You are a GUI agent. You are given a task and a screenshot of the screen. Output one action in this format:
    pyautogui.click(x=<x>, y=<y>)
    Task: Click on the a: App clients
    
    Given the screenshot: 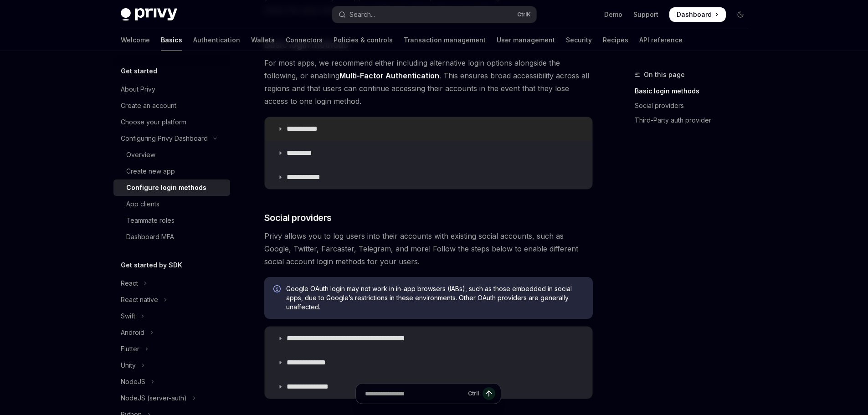 What is the action you would take?
    pyautogui.click(x=172, y=204)
    